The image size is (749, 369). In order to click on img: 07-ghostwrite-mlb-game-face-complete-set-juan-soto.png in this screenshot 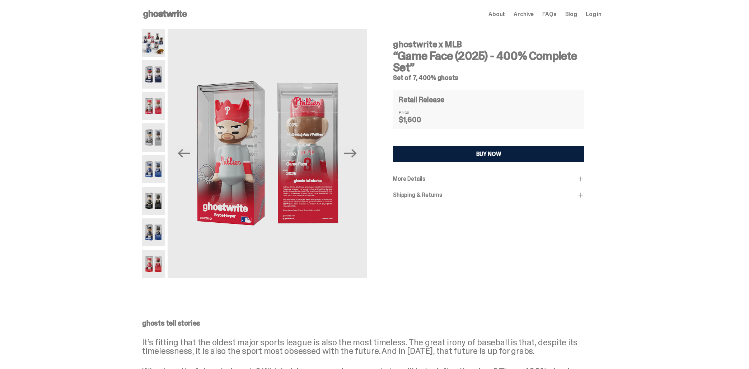, I will do `click(153, 233)`.